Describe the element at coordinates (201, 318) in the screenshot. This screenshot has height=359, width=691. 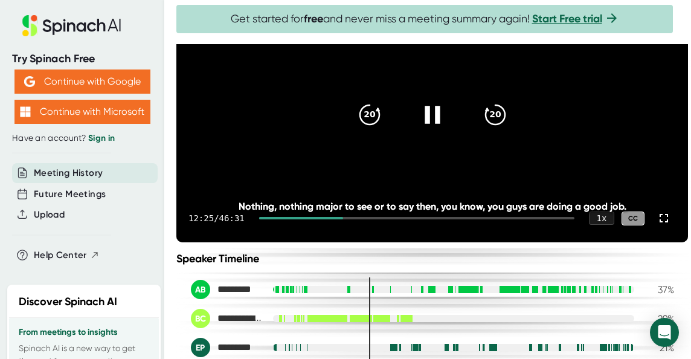
I see `div: BC` at that location.